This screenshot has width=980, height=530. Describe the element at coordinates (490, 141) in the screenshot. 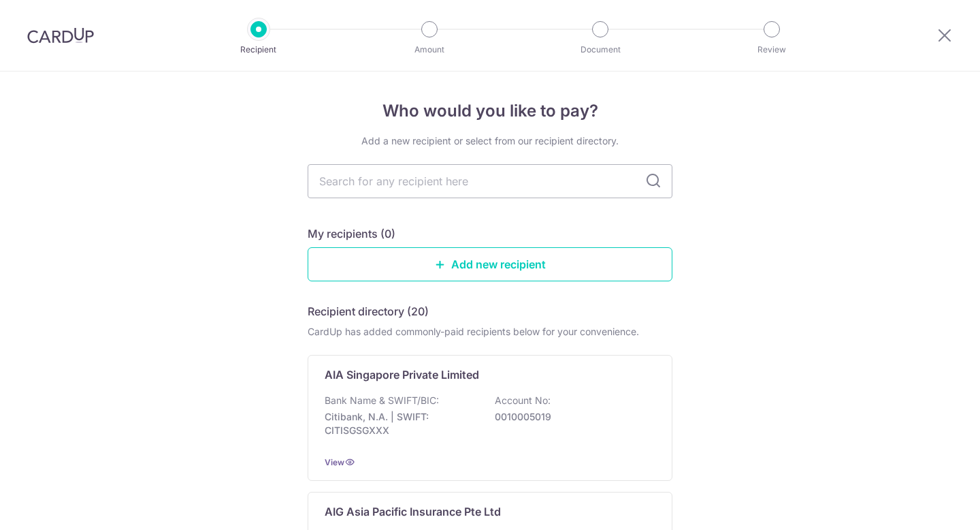

I see `div: Add a new recipient or select from our recipient directory.` at that location.